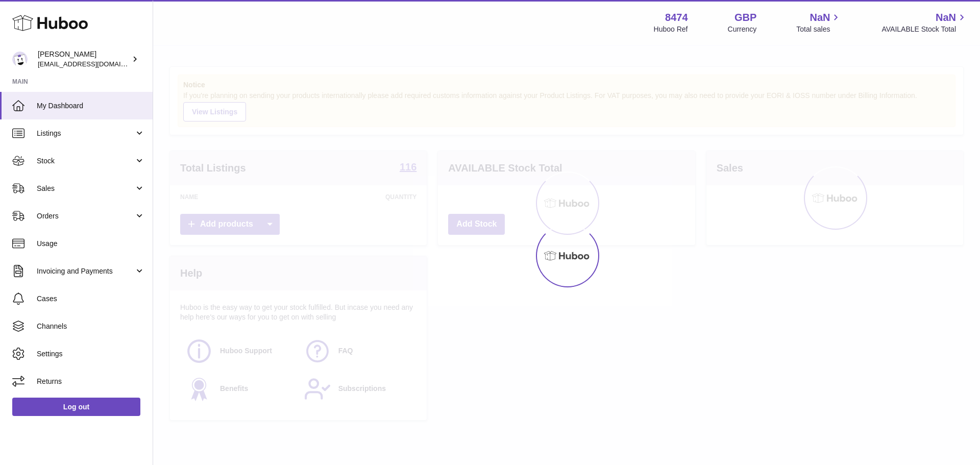 The height and width of the screenshot is (465, 980). What do you see at coordinates (819, 29) in the screenshot?
I see `span: Total sales` at bounding box center [819, 29].